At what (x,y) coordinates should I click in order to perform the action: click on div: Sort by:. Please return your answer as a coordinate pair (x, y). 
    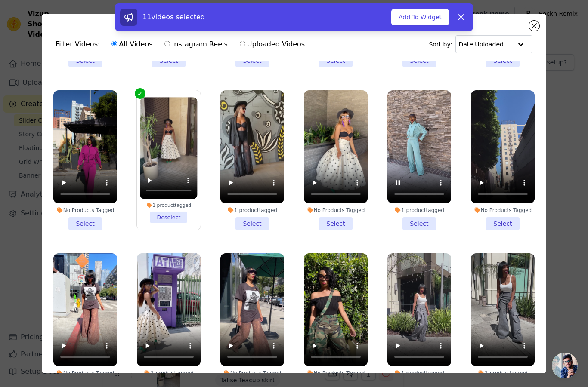
    Looking at the image, I should click on (481, 44).